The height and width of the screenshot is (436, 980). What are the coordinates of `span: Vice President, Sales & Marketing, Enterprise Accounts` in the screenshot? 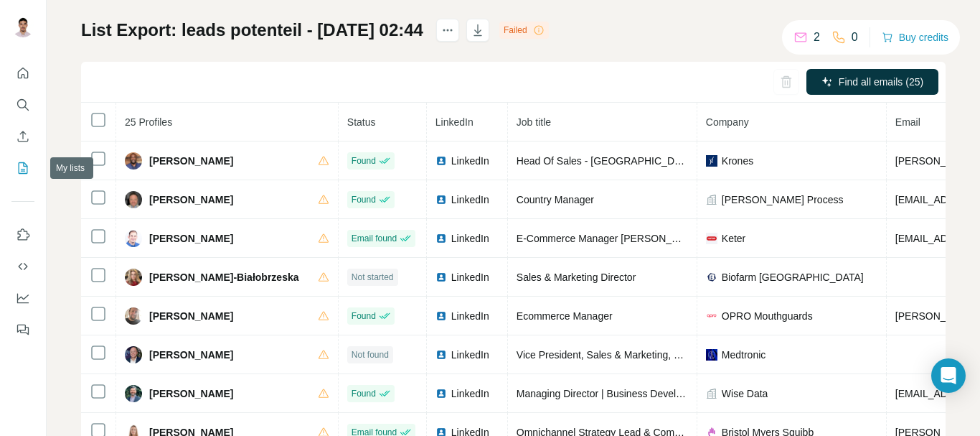 It's located at (640, 355).